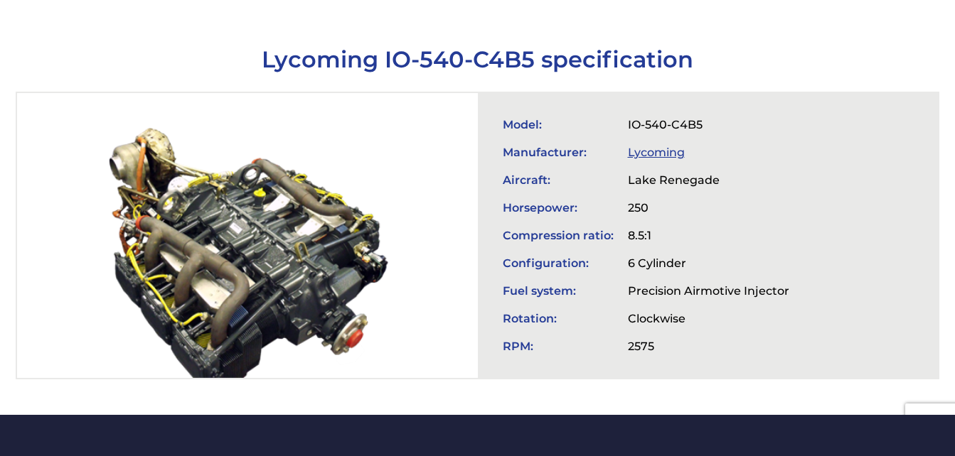 This screenshot has height=456, width=955. Describe the element at coordinates (708, 318) in the screenshot. I see `td: Clockwise` at that location.